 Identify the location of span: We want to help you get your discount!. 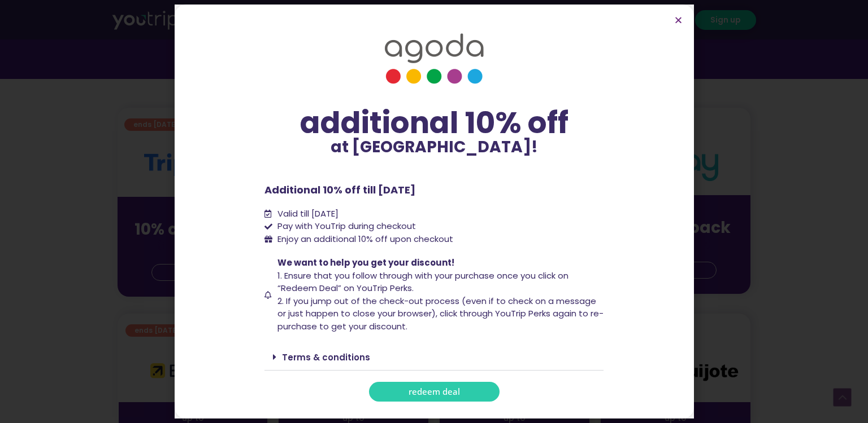
(366, 262).